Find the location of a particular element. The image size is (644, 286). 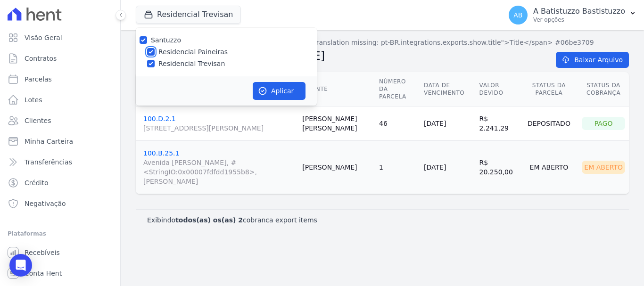

th: Data de Vencimento is located at coordinates (448, 89).